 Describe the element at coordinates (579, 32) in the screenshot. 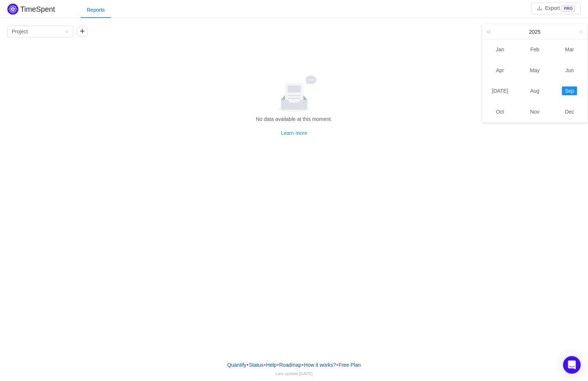

I see `a: Next year (Control + right)` at that location.